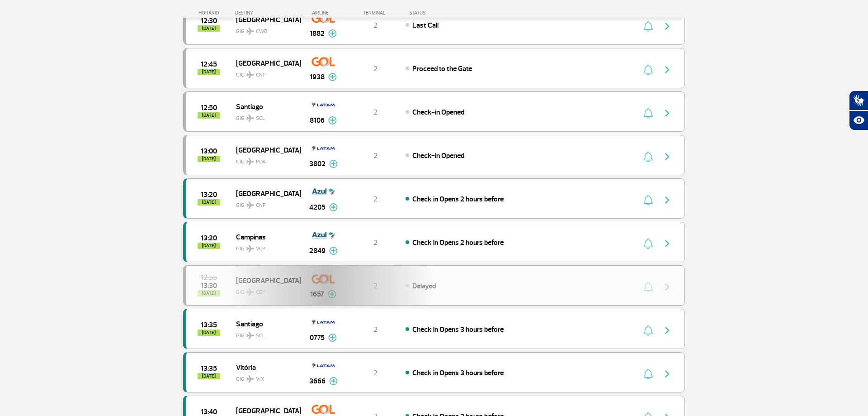 The height and width of the screenshot is (416, 868). What do you see at coordinates (209, 151) in the screenshot?
I see `span: 2025-10-01 13:00:00` at bounding box center [209, 151].